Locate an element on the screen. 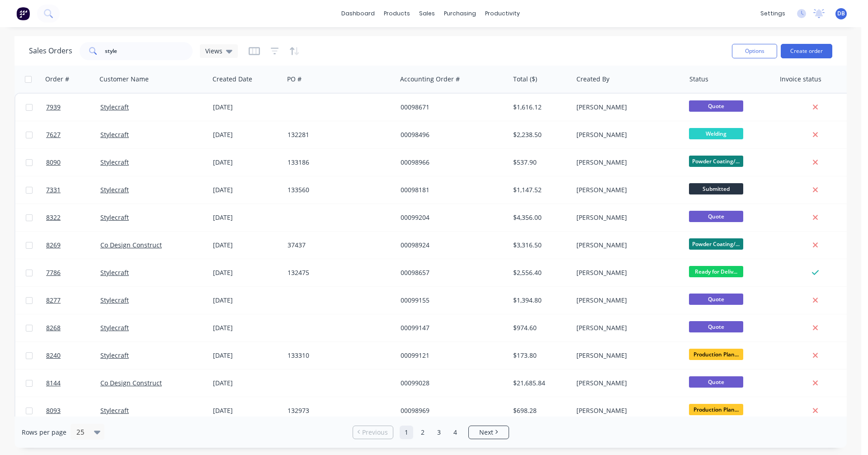  span: Previous is located at coordinates (374, 432).